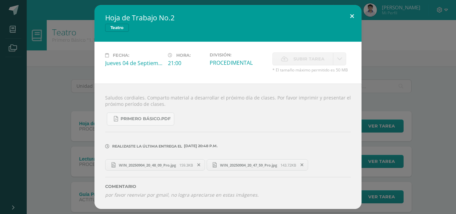 This screenshot has width=456, height=214. What do you see at coordinates (309, 59) in the screenshot?
I see `span: Subir tarea` at bounding box center [309, 59].